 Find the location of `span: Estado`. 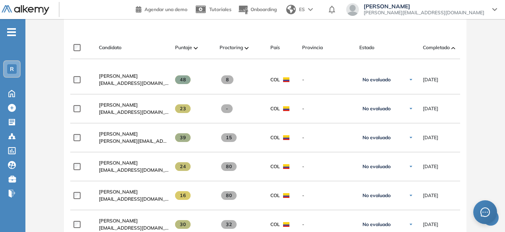

span: Estado is located at coordinates (367, 48).